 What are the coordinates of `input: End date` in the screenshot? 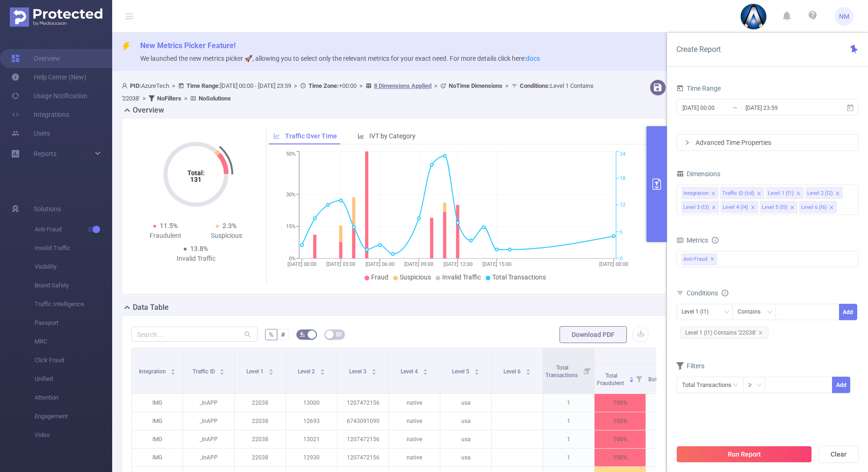 It's located at (782, 107).